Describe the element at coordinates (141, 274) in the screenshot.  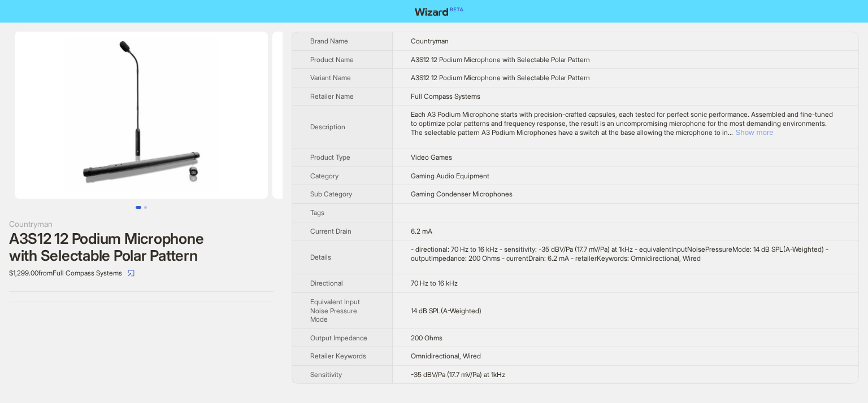
I see `div: $1,299.00 from Full Compass Systems` at that location.